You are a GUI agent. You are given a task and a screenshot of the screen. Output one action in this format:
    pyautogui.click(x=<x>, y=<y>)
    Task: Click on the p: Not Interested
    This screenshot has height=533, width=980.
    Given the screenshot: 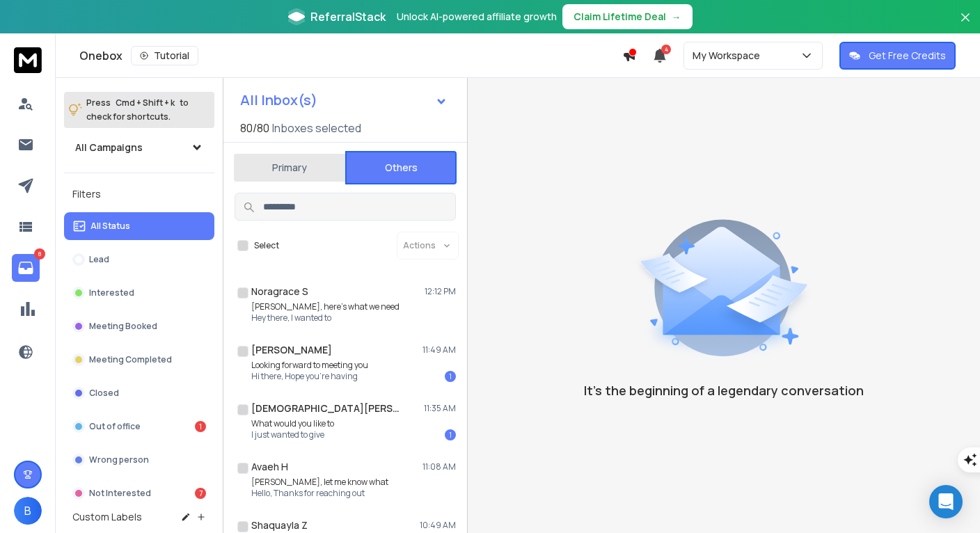 What is the action you would take?
    pyautogui.click(x=119, y=493)
    